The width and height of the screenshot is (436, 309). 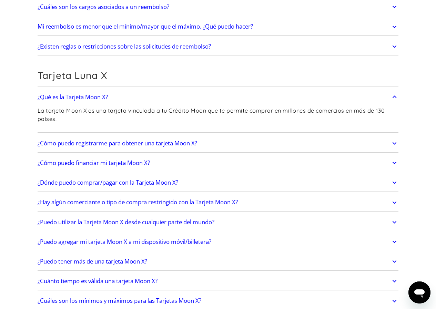 What do you see at coordinates (218, 302) in the screenshot?
I see `a: ¿Cuáles son los mínimos y máximos para las Tarjetas Moon X?` at bounding box center [218, 302].